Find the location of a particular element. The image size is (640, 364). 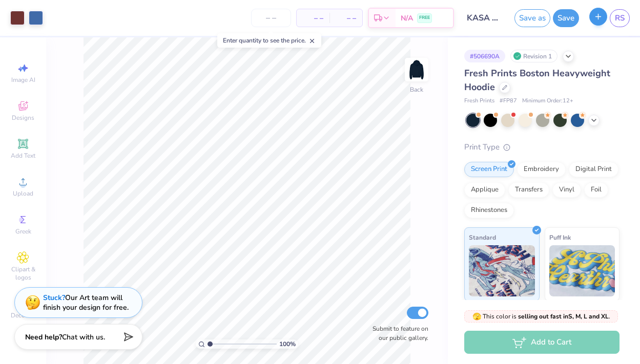

span: Fresh Prints is located at coordinates (479, 101).